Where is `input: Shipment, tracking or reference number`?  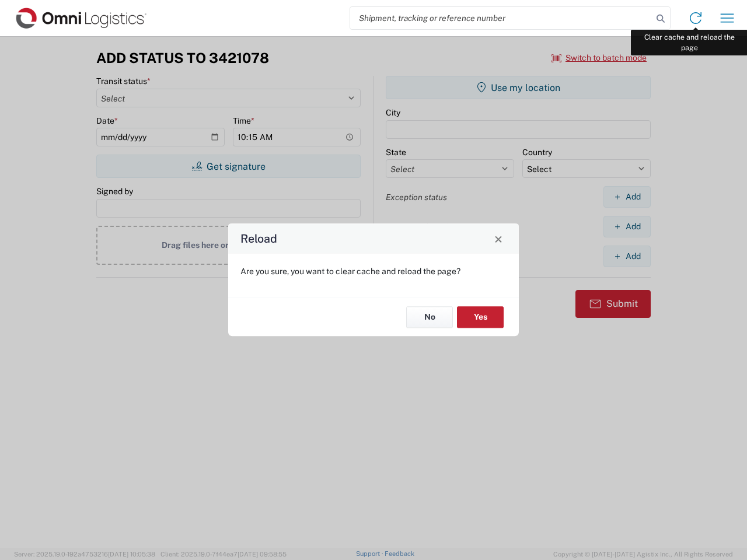
input: Shipment, tracking or reference number is located at coordinates (502, 18).